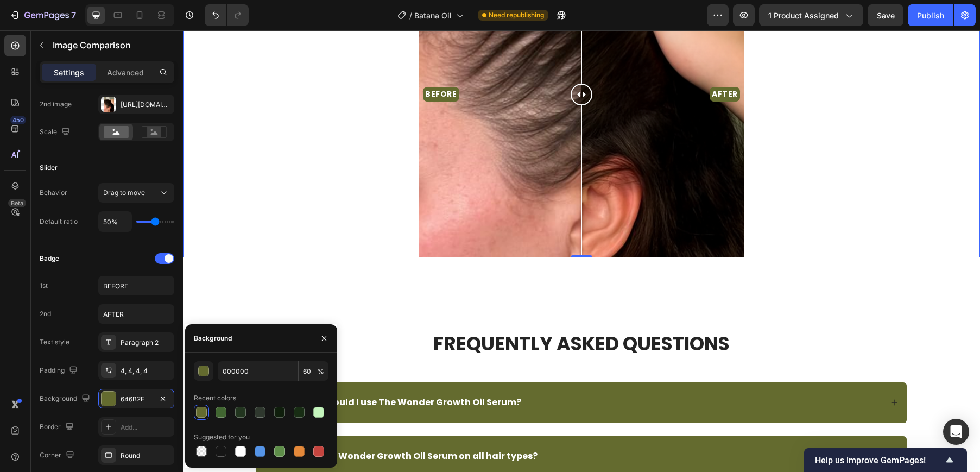 The image size is (980, 472). What do you see at coordinates (517, 15) in the screenshot?
I see `span: Need republishing` at bounding box center [517, 15].